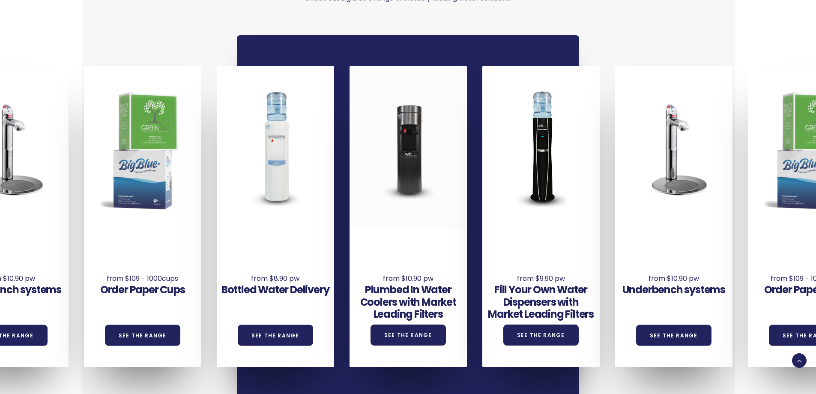  I want to click on a: Plumbed In Water Coolers with Market Leading Filters, so click(408, 302).